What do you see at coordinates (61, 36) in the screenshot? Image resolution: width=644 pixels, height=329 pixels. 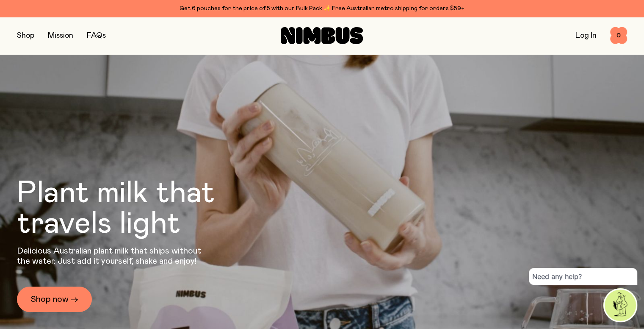 I see `a: Mission` at bounding box center [61, 36].